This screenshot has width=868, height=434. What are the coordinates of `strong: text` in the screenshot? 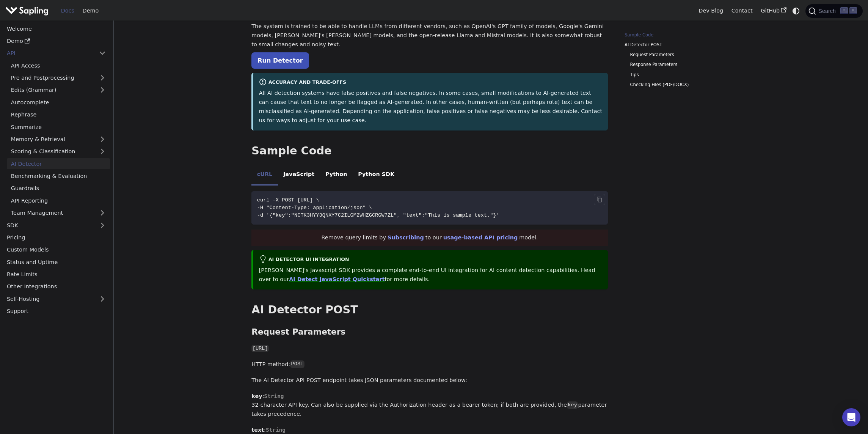 It's located at (258, 430).